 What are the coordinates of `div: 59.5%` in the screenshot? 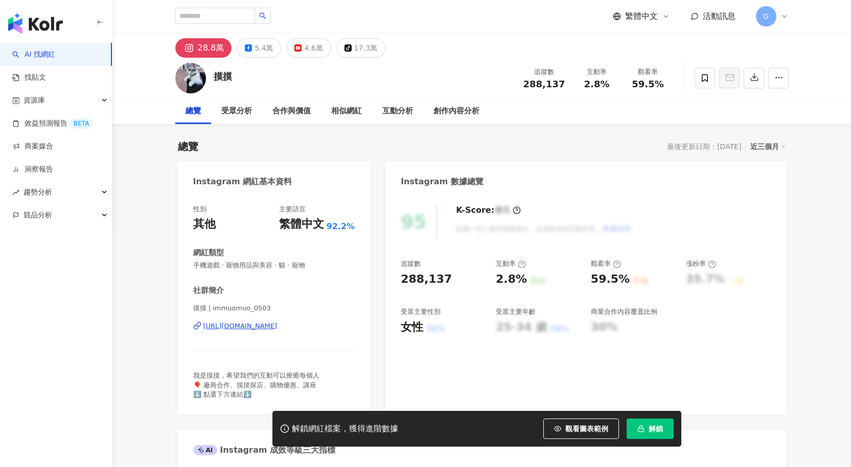 It's located at (610, 279).